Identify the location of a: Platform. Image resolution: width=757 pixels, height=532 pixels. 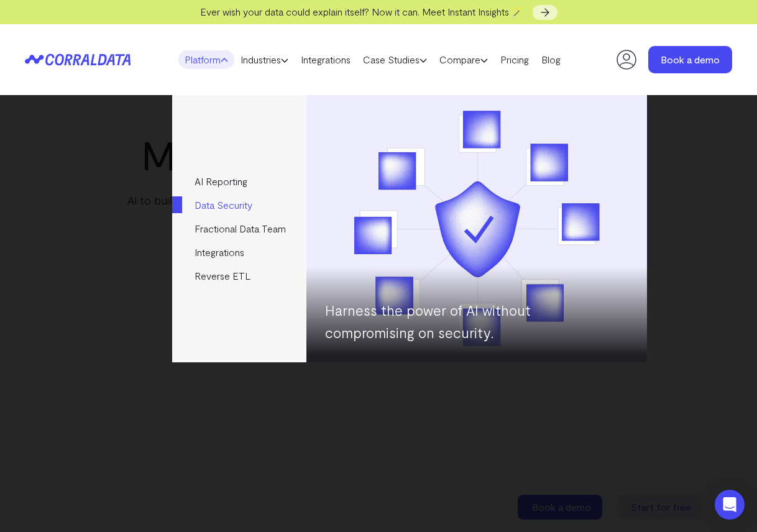
(207, 60).